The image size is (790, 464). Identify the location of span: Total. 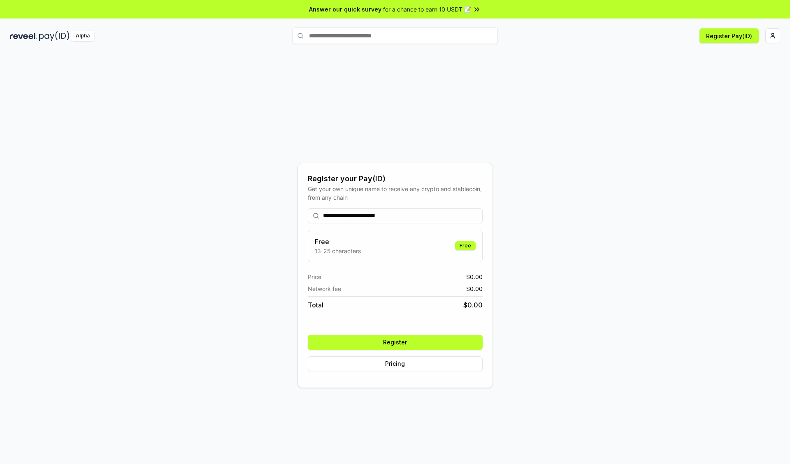
(316, 305).